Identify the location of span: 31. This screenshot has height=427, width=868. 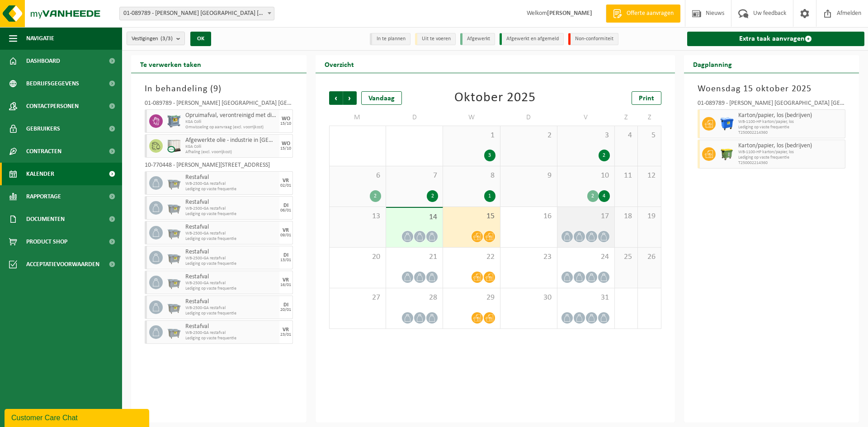
(585, 298).